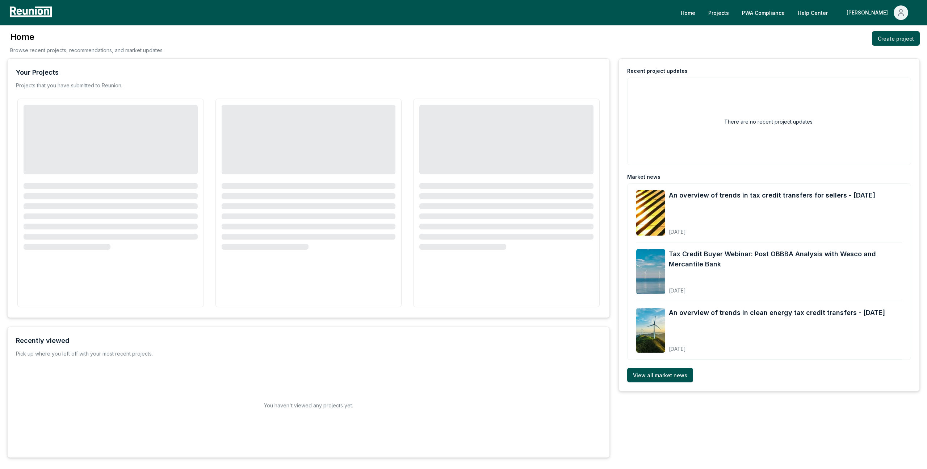 Image resolution: width=927 pixels, height=469 pixels. Describe the element at coordinates (688, 13) in the screenshot. I see `a: Home` at that location.